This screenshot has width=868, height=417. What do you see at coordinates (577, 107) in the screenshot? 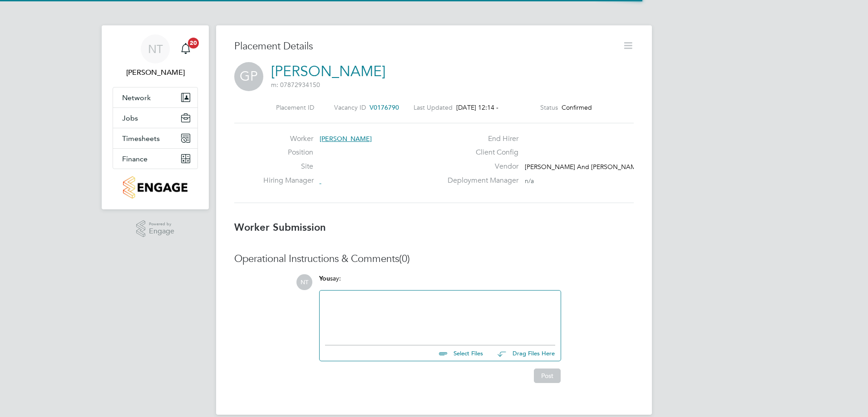
I see `span: Confirmed` at bounding box center [577, 107].